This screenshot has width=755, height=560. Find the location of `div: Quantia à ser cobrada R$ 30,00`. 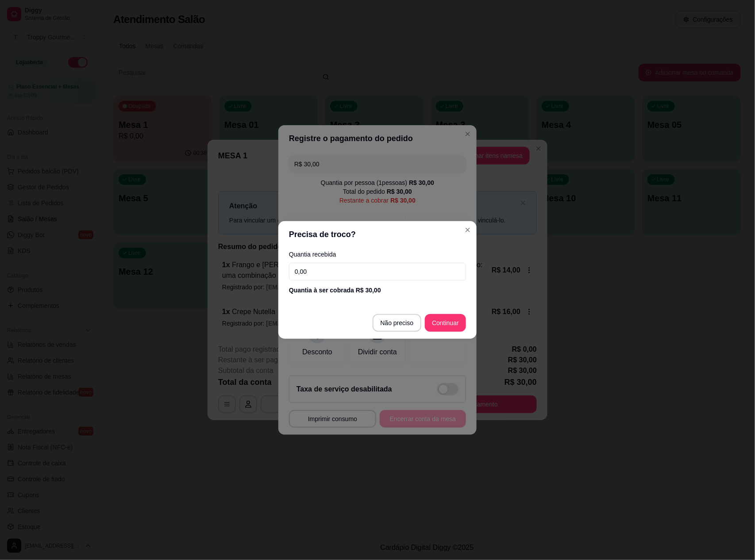

div: Quantia à ser cobrada R$ 30,00 is located at coordinates (378, 290).